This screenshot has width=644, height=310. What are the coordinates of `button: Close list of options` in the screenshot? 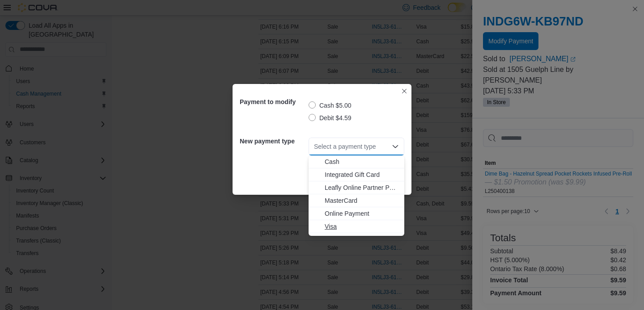 It's located at (396, 146).